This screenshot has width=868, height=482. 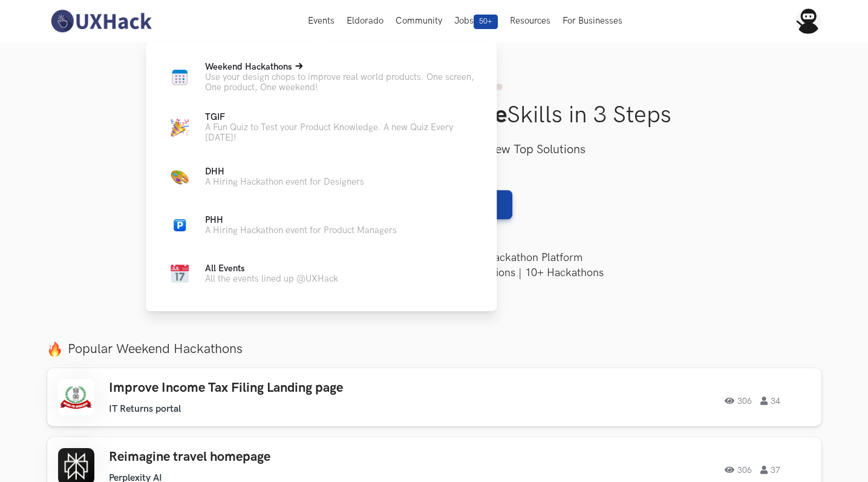 I want to click on img: Parking, so click(x=180, y=225).